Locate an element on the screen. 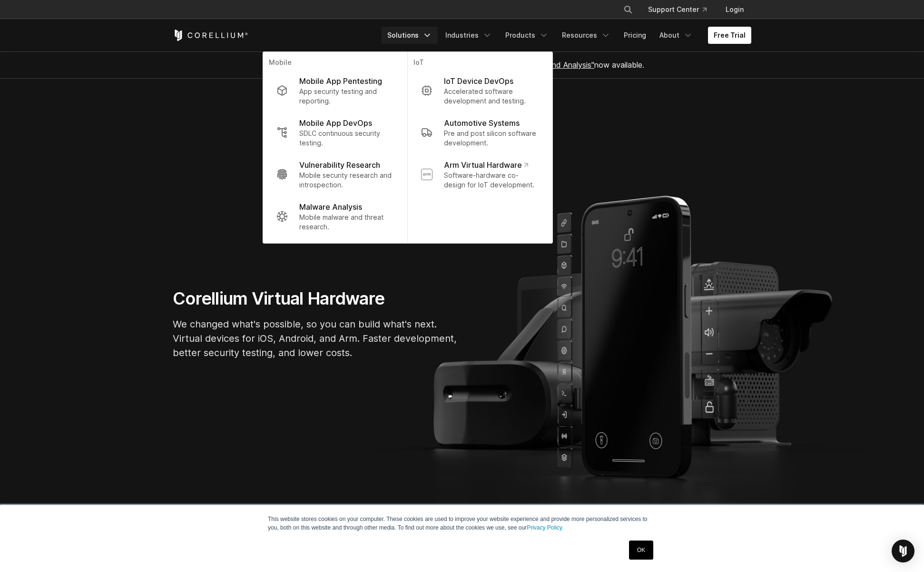 The width and height of the screenshot is (924, 572). a: Free Trial is located at coordinates (730, 36).